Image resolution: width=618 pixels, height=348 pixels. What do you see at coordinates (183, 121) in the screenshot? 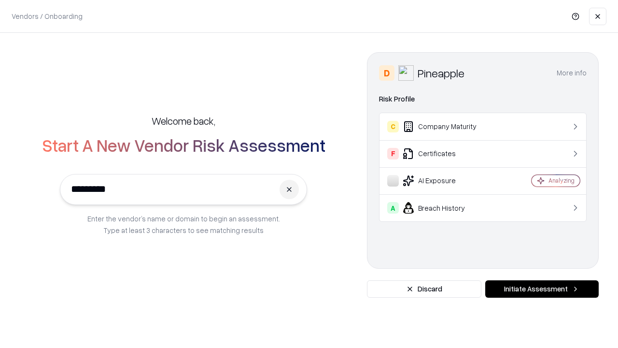
I see `h5: Welcome back,` at bounding box center [183, 121].